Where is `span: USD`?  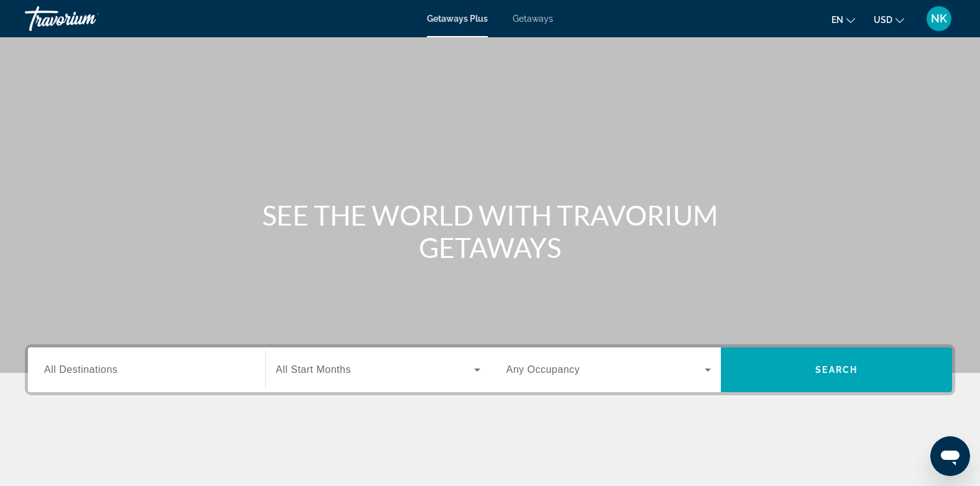 span: USD is located at coordinates (884, 20).